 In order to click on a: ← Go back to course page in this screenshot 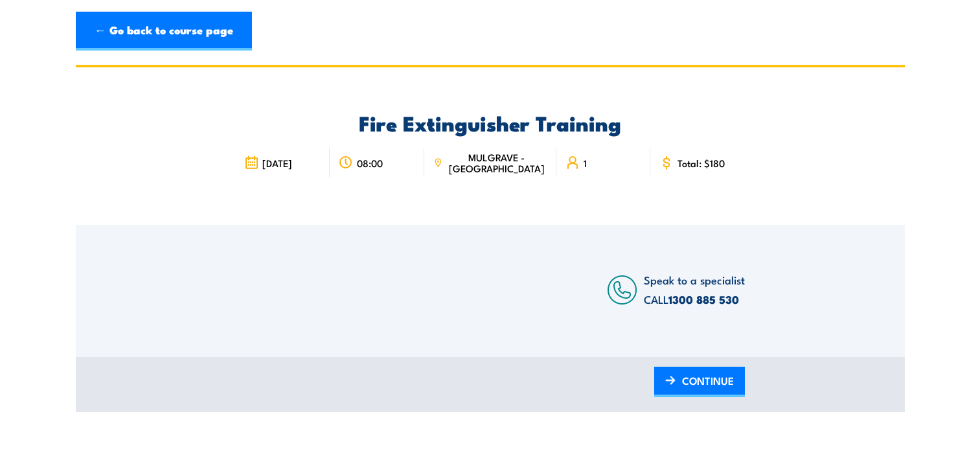, I will do `click(164, 31)`.